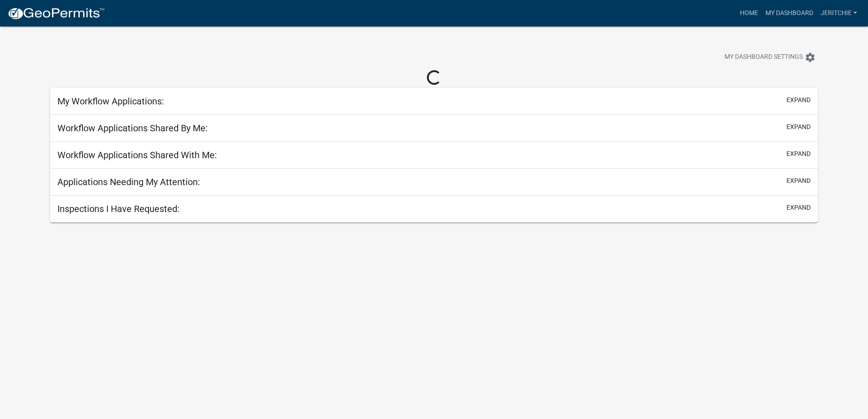 Image resolution: width=868 pixels, height=419 pixels. What do you see at coordinates (764, 57) in the screenshot?
I see `span: My Dashboard Settings` at bounding box center [764, 57].